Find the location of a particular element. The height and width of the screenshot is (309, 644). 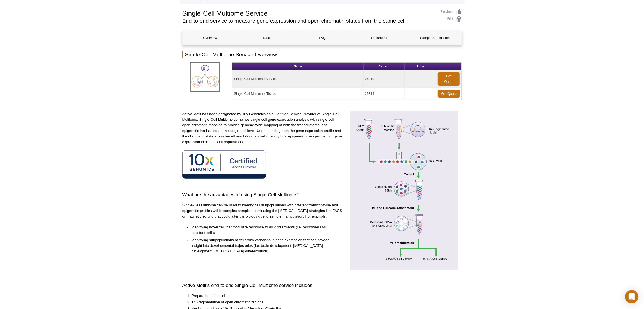

li: Tn5 tagmentation of open chromatin regions is located at coordinates (324, 303).